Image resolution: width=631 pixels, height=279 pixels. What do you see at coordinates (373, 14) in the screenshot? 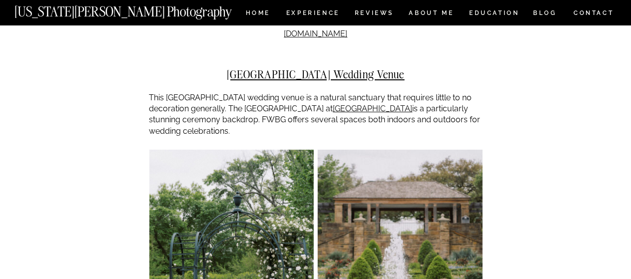
I see `a: REVIEWS` at bounding box center [373, 14].